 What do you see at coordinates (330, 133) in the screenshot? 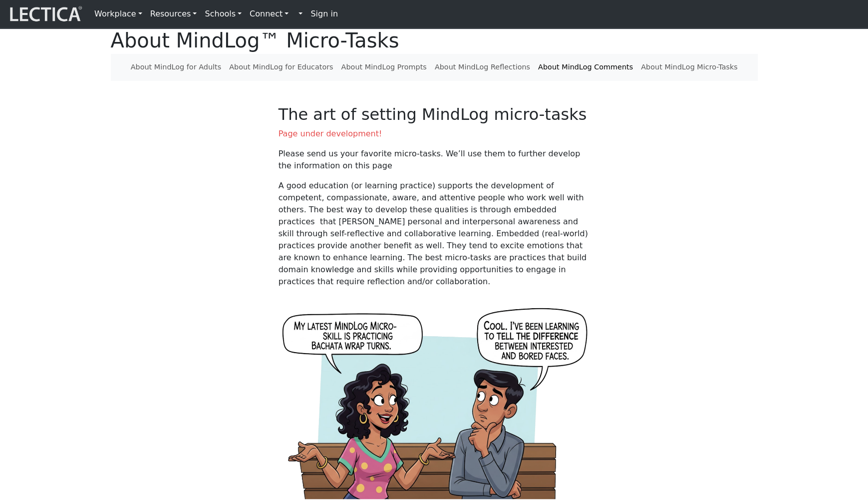
I see `span: Page under development!` at bounding box center [330, 133].